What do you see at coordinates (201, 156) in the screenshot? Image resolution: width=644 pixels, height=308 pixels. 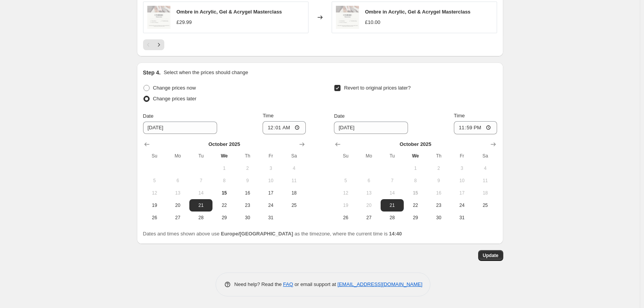 I see `span: Tu` at bounding box center [201, 156].